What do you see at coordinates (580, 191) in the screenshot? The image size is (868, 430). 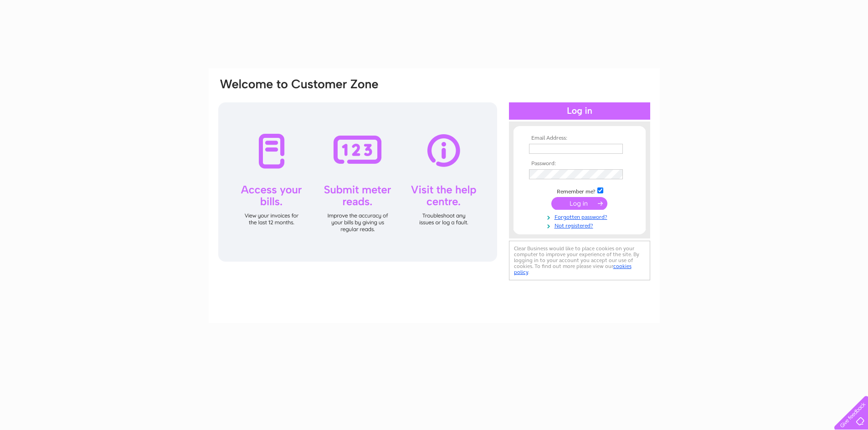 I see `td: Remember me?` at bounding box center [580, 191].